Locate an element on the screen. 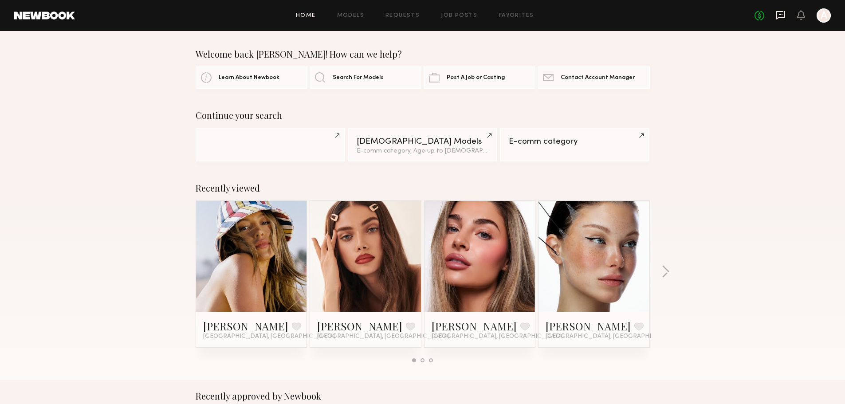  a: Requests is located at coordinates (403, 16).